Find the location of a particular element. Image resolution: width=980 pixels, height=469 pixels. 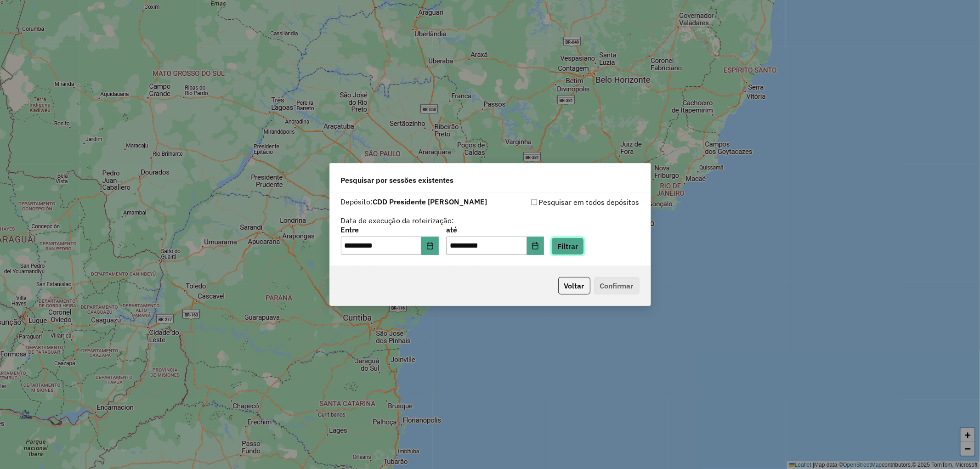

label: Depósito: is located at coordinates (414, 201).